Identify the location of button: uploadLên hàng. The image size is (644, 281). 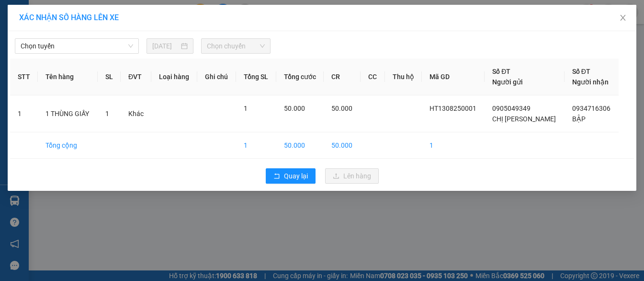
(352, 176).